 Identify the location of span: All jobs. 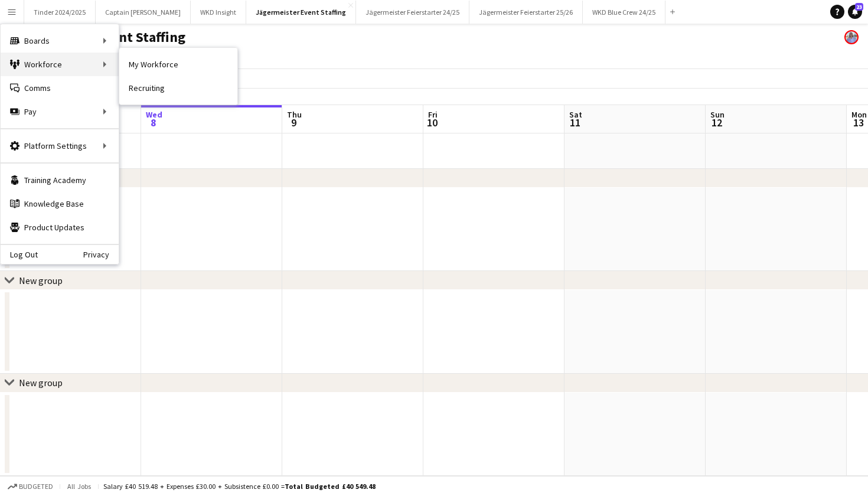
(79, 486).